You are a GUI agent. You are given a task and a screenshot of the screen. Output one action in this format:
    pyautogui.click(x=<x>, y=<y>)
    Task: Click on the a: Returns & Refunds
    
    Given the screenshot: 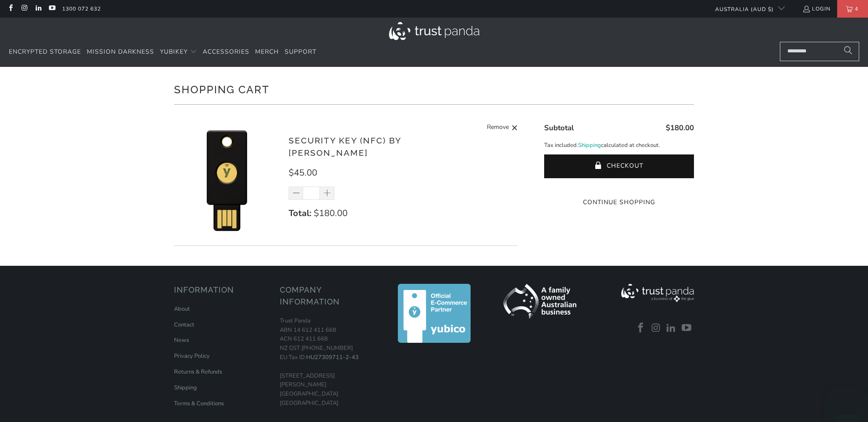 What is the action you would take?
    pyautogui.click(x=198, y=372)
    